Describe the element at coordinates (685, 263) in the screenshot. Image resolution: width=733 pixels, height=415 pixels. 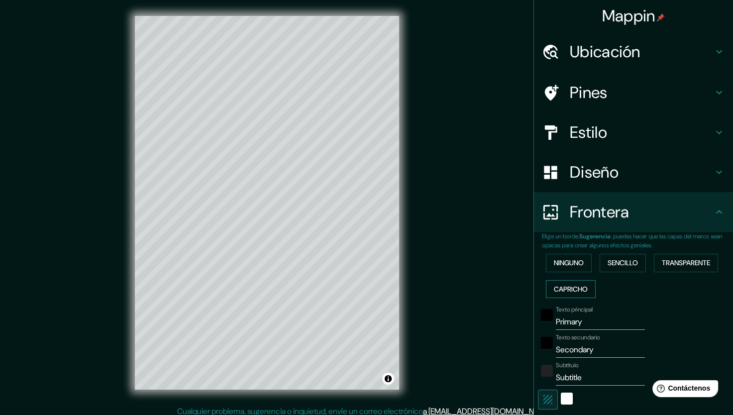
I see `font: Transparente` at that location.